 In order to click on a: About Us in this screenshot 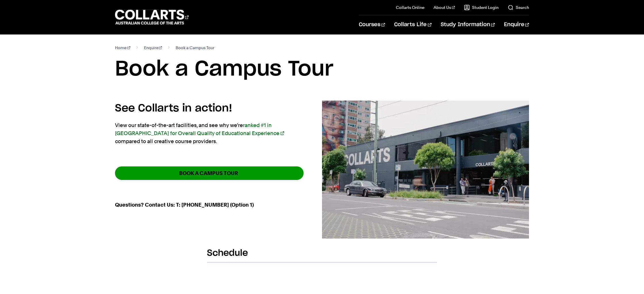, I will do `click(444, 8)`.